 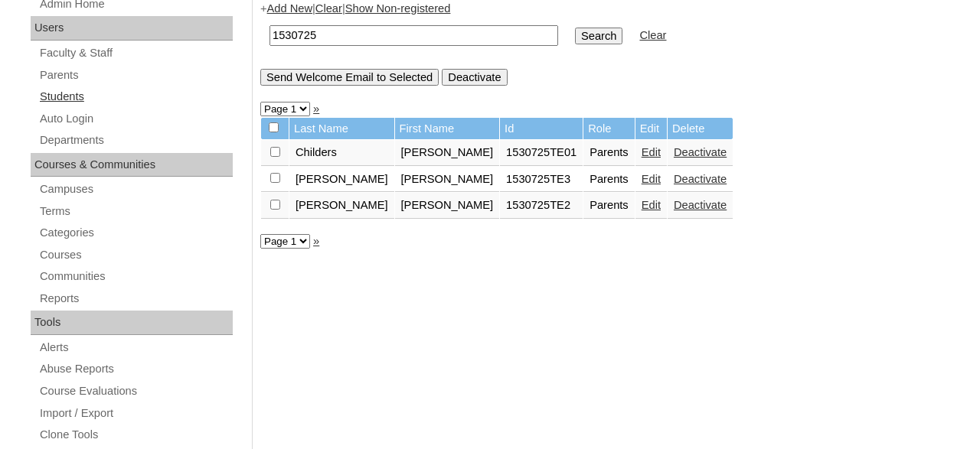 I want to click on a: Departments, so click(x=136, y=140).